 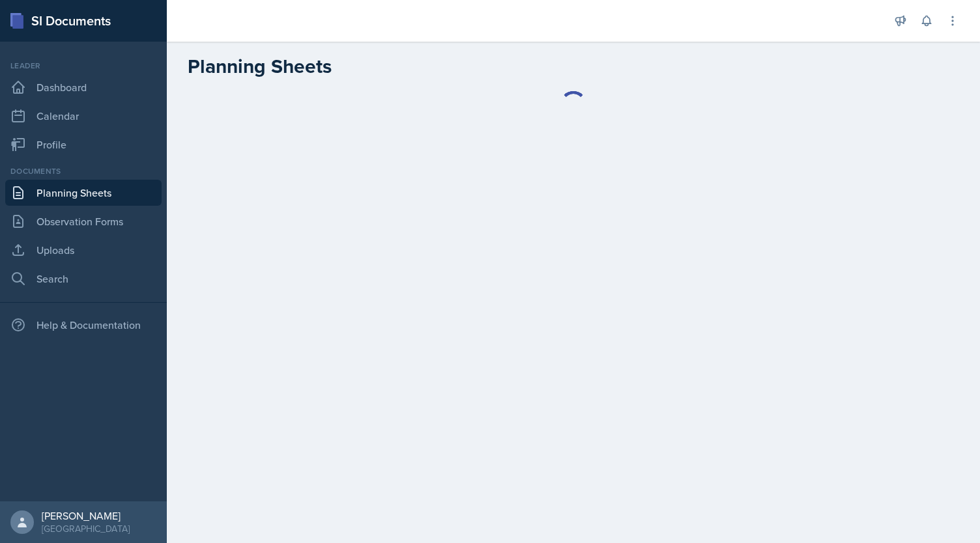 What do you see at coordinates (260, 67) in the screenshot?
I see `h2: Planning Sheets` at bounding box center [260, 67].